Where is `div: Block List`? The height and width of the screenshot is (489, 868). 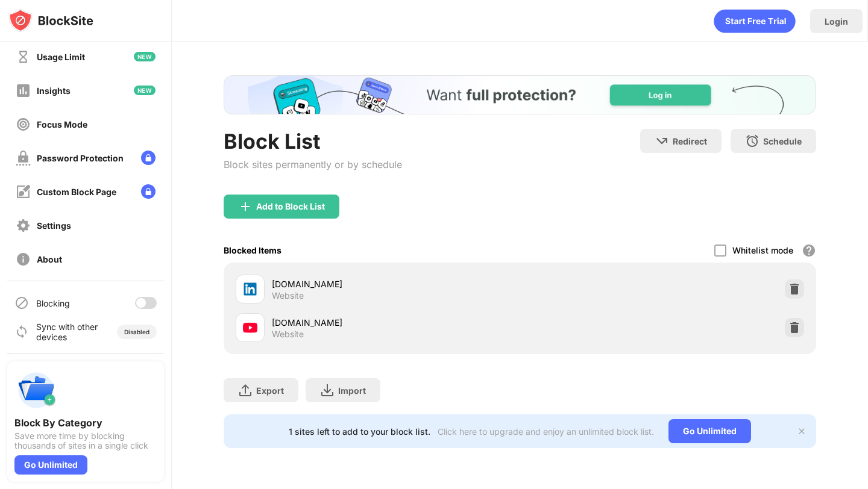 div: Block List is located at coordinates (313, 141).